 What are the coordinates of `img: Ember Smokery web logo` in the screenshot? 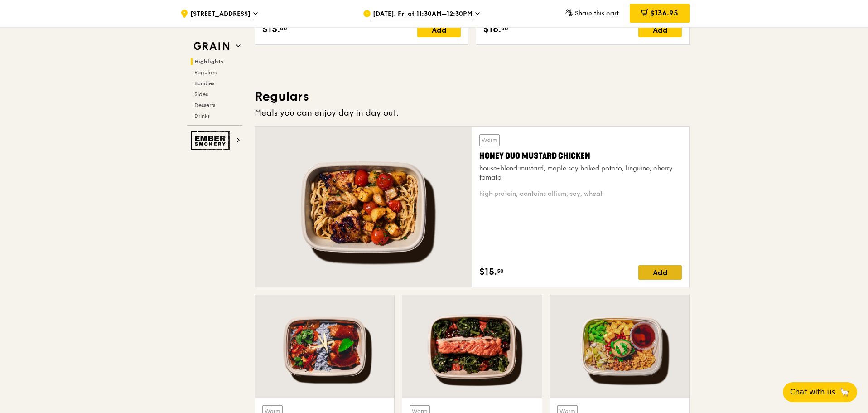 It's located at (212, 141).